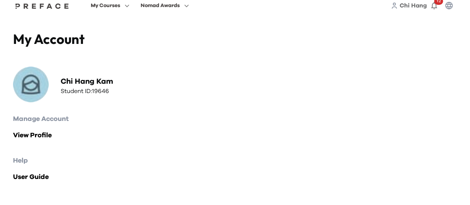 This screenshot has width=470, height=205. Describe the element at coordinates (235, 161) in the screenshot. I see `h2: Help` at that location.